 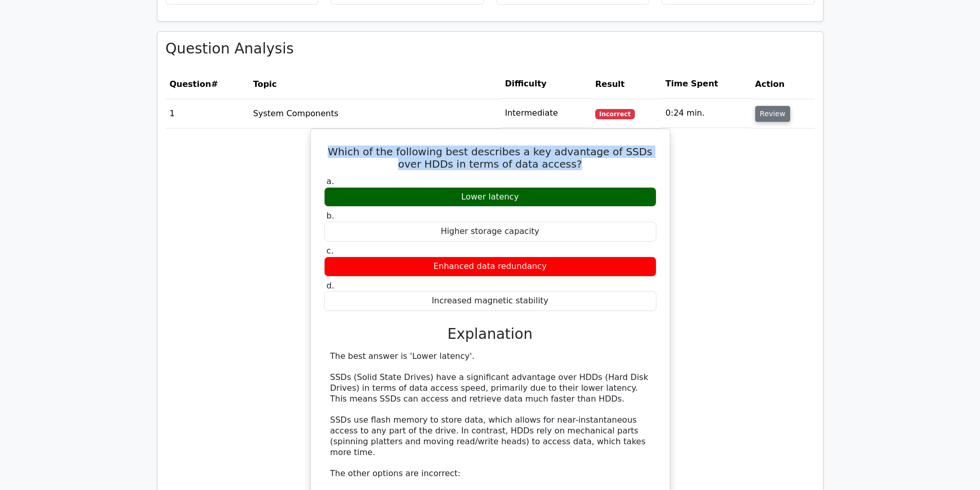 I want to click on td: 0:24 min., so click(x=706, y=114).